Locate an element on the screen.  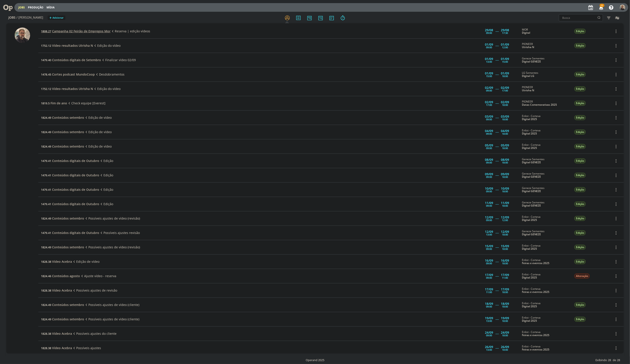
a: Feiras e eventos 2025 is located at coordinates (536, 349).